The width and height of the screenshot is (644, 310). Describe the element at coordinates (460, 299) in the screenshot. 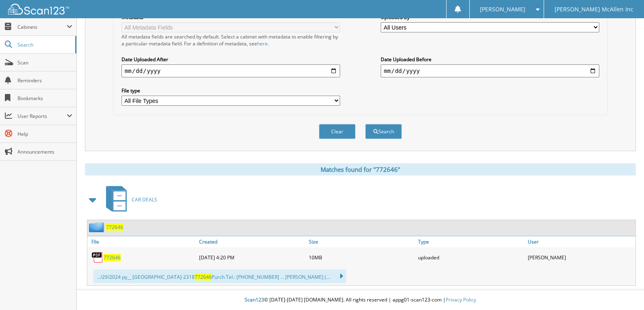

I see `a: Privacy Policy` at that location.